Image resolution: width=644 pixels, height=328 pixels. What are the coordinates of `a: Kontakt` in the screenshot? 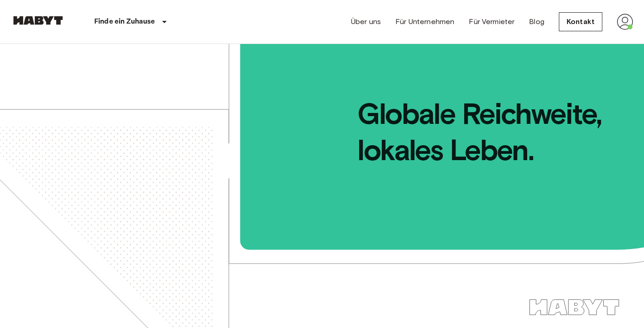 It's located at (581, 21).